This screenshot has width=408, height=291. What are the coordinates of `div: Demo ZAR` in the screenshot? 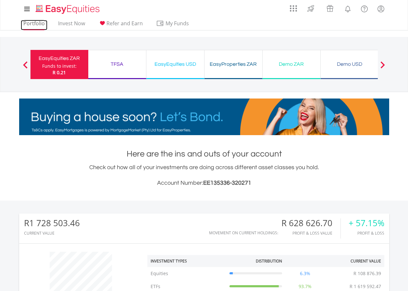 It's located at (291, 64).